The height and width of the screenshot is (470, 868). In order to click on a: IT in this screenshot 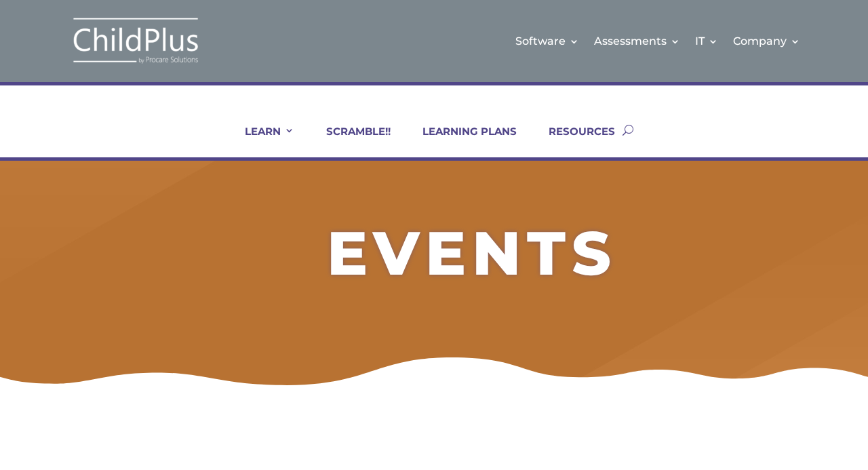, I will do `click(707, 41)`.